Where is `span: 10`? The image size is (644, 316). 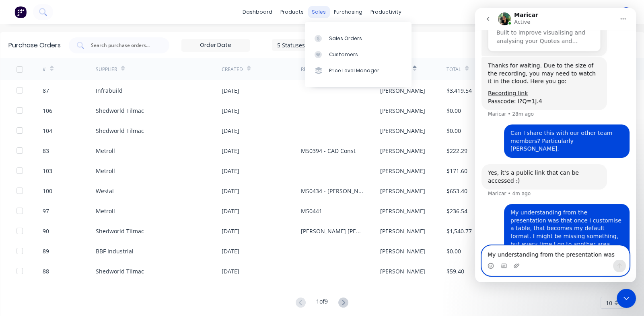 span: 10 is located at coordinates (609, 303).